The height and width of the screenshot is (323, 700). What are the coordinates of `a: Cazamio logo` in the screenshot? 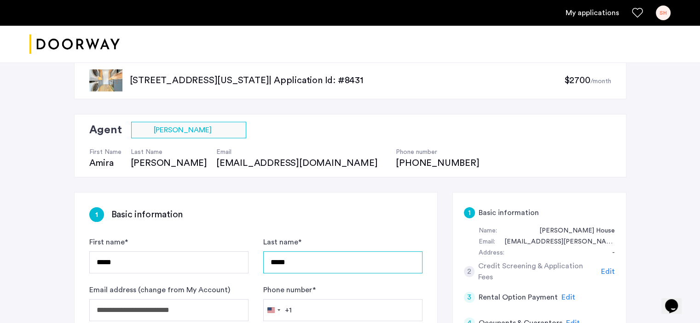 It's located at (75, 44).